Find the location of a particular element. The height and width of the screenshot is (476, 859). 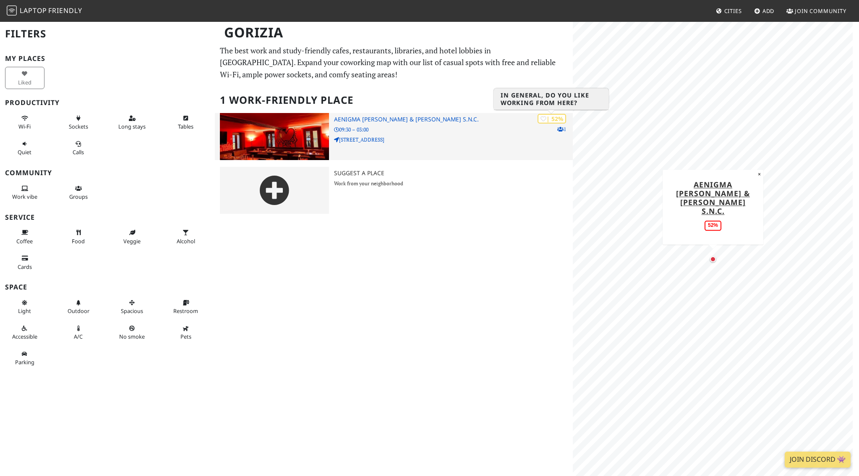

span: Spacious is located at coordinates (132, 311).